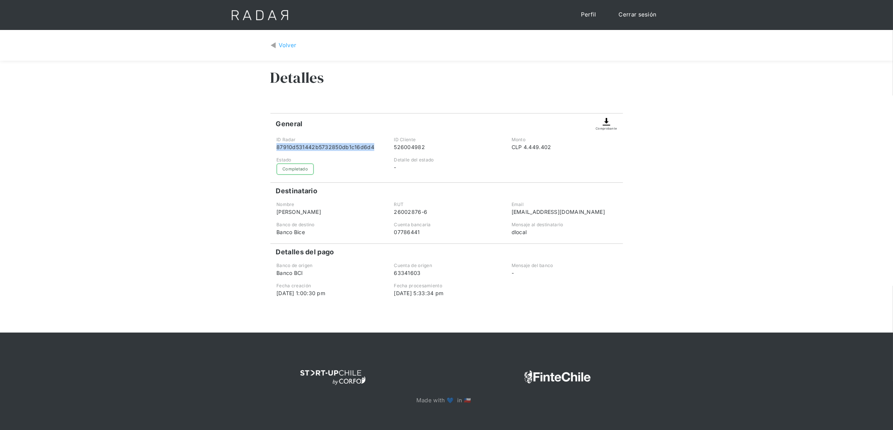 The width and height of the screenshot is (893, 430). I want to click on div: CLP 4.449.402, so click(564, 147).